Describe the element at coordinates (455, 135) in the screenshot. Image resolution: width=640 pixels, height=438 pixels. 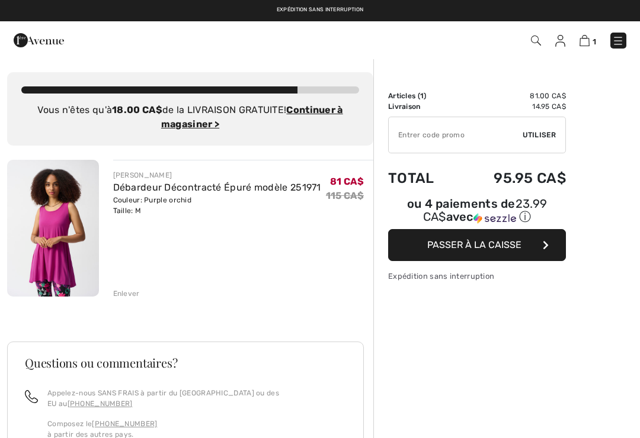
I see `input: Code promo` at that location.